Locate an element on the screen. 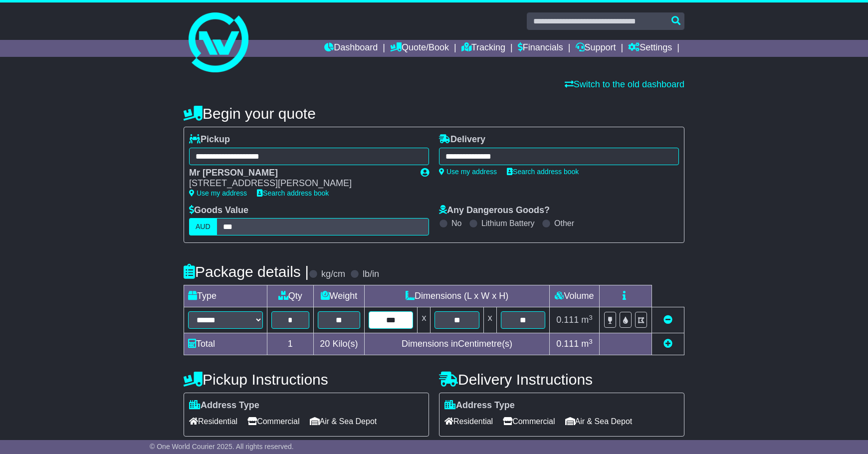 This screenshot has height=454, width=868. a: Add new item is located at coordinates (668, 344).